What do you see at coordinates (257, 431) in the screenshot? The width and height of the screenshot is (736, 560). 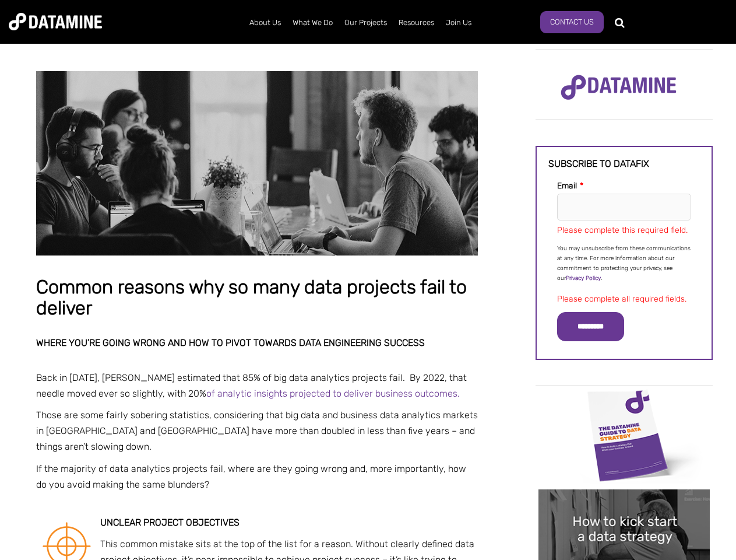 I see `p: Those are some fairly sobering statistics, considering that big data and business data analytics ...` at bounding box center [257, 431].